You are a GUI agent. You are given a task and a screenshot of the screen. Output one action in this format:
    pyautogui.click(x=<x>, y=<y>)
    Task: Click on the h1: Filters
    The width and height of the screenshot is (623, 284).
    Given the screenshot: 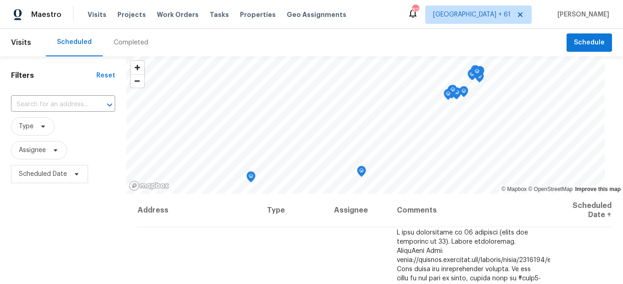 What is the action you would take?
    pyautogui.click(x=54, y=76)
    